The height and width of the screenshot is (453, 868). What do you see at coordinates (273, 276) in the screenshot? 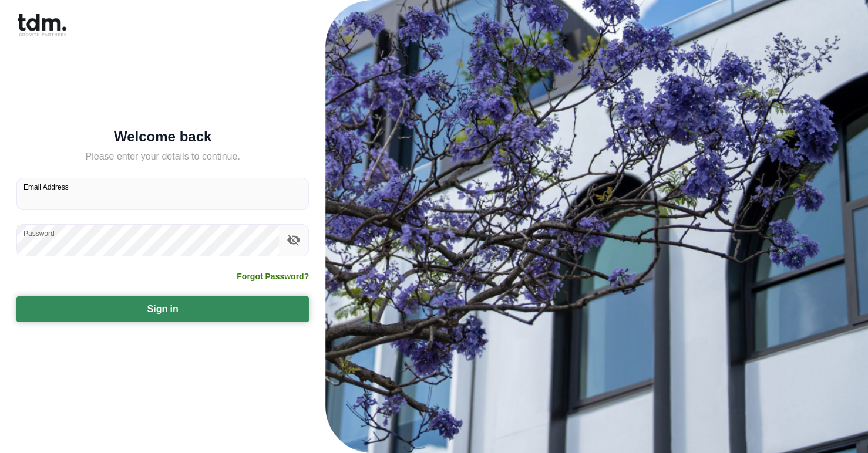
I see `a: Forgot Password?` at bounding box center [273, 276].